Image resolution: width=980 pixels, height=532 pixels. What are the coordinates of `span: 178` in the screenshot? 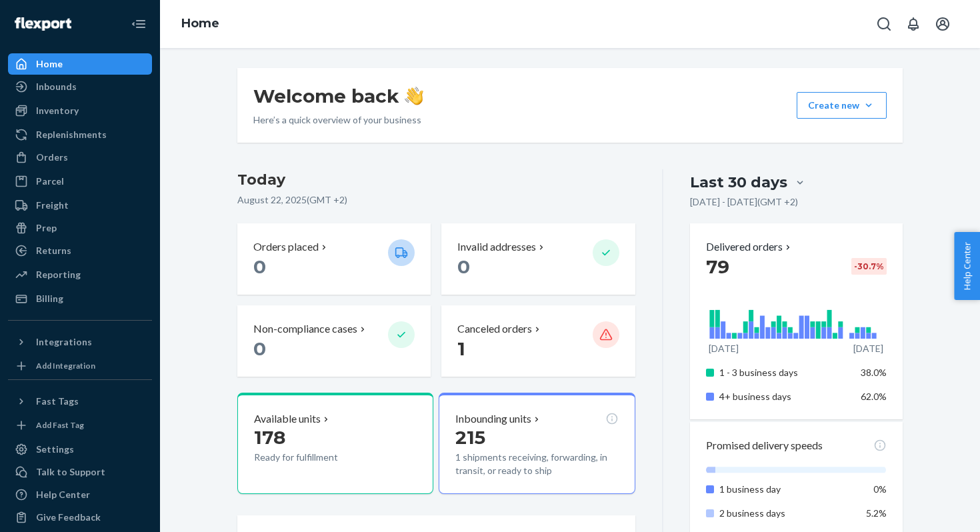 It's located at (269, 437).